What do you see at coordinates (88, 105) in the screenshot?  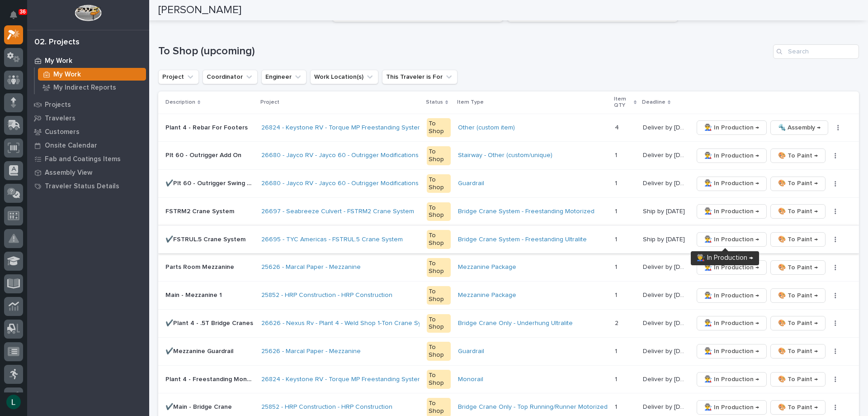 I see `a: Projects` at bounding box center [88, 105].